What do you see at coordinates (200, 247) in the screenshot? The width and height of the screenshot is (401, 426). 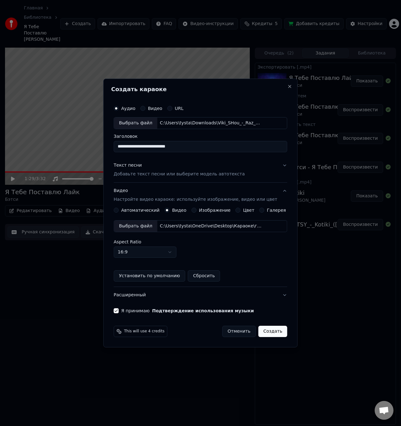 I see `div: ВидеоНастройте видео караоке: используйте изображение, видео или цвет` at bounding box center [200, 247].